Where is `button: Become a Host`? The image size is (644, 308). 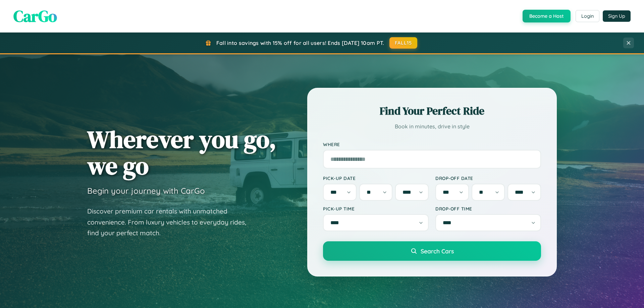 button: Become a Host is located at coordinates (546, 16).